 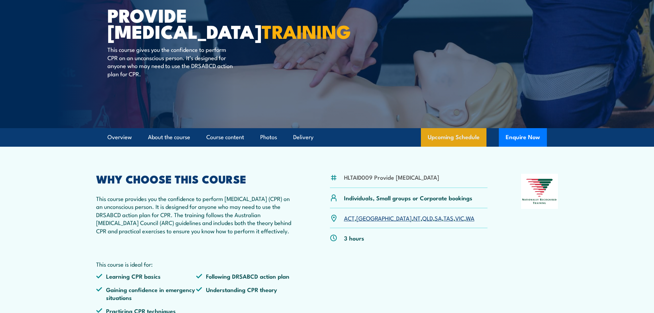 What do you see at coordinates (523, 137) in the screenshot?
I see `button: Enquire Now` at bounding box center [523, 137].